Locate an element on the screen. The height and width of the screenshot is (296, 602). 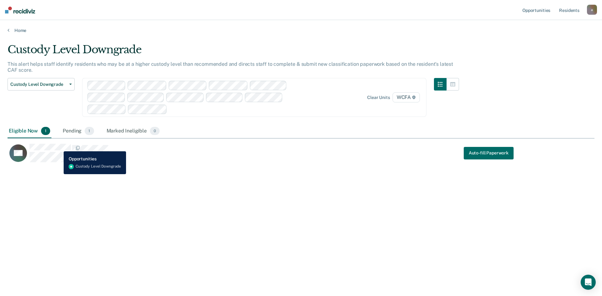
div: Open Intercom Messenger is located at coordinates (588, 282).